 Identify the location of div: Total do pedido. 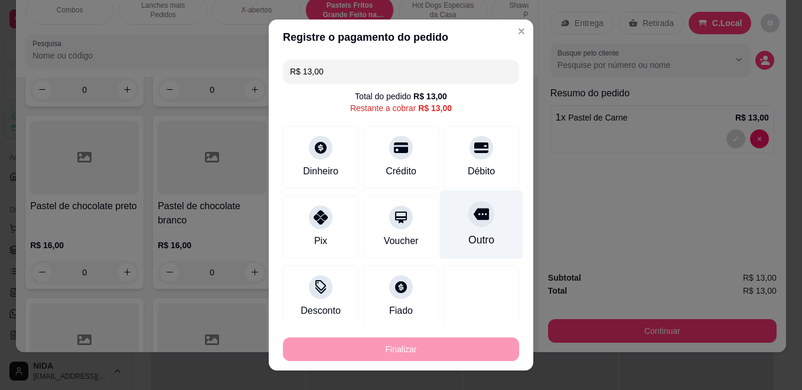
(401, 96).